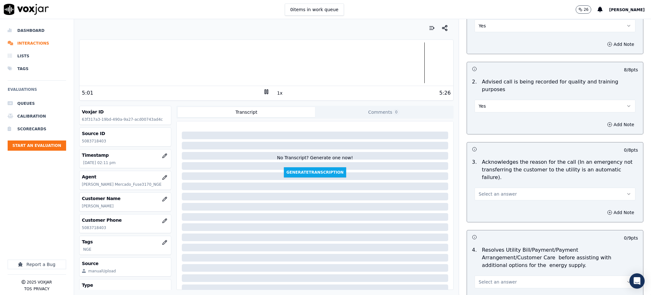  What do you see at coordinates (125, 155) in the screenshot?
I see `h3: Timestamp` at bounding box center [125, 155].